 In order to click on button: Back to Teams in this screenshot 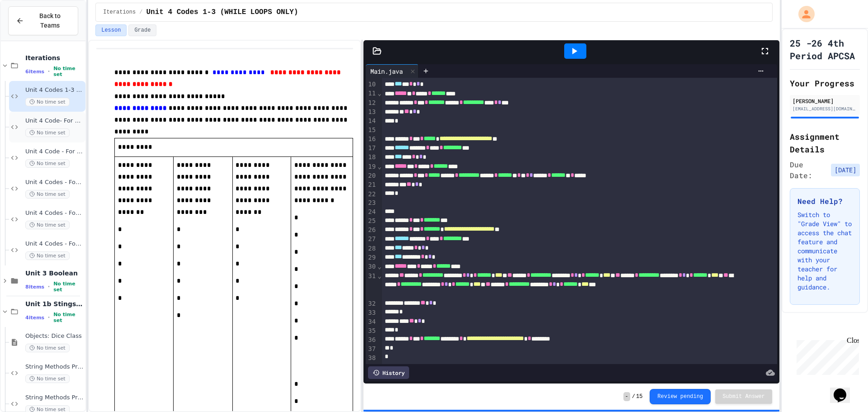, I will do `click(43, 21)`.